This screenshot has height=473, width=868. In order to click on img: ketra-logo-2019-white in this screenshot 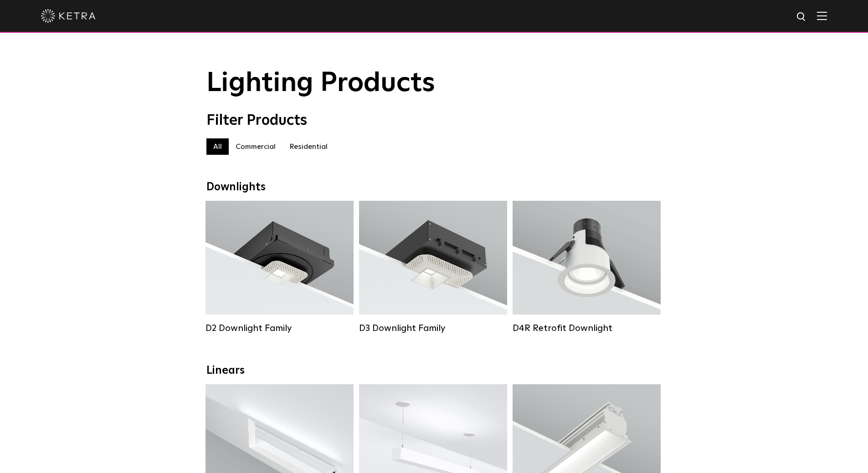, I will do `click(68, 16)`.